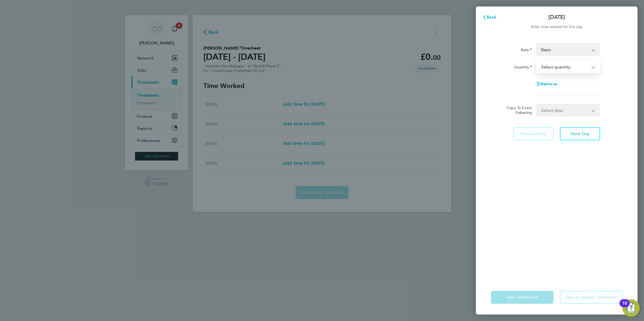 The image size is (644, 321). I want to click on span: Back, so click(491, 17).